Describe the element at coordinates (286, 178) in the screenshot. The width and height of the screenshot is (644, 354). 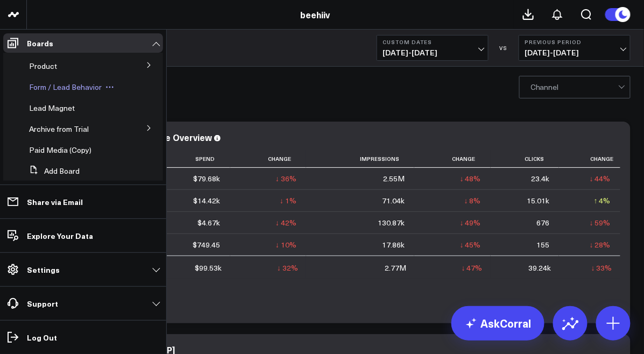
I see `div: ↓ 36%` at that location.